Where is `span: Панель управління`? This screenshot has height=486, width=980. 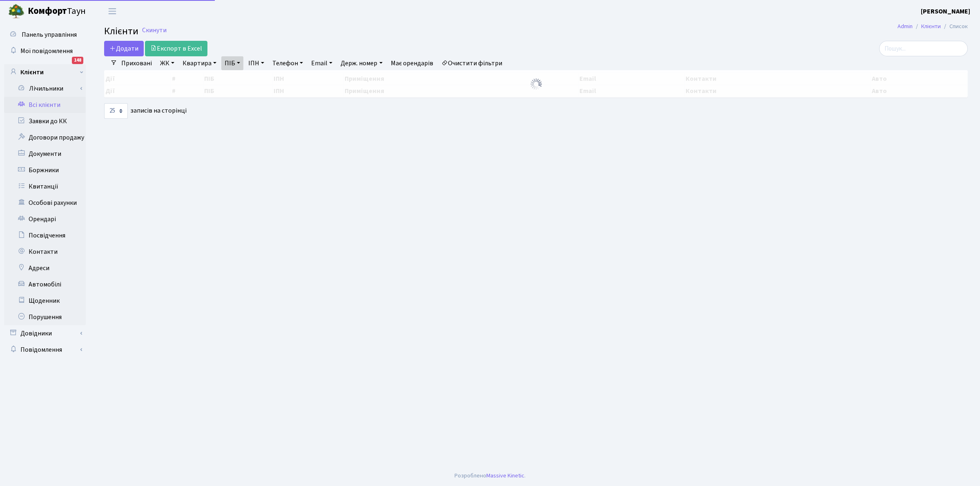 span: Панель управління is located at coordinates (49, 35).